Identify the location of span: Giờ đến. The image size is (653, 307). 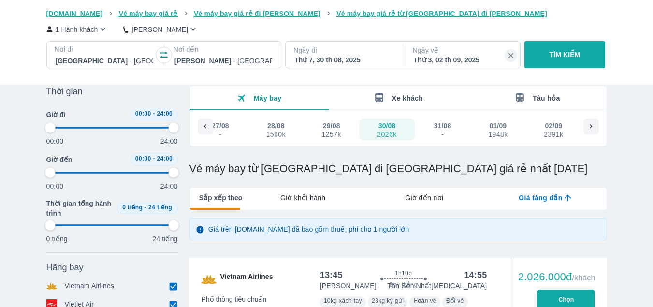
(59, 160).